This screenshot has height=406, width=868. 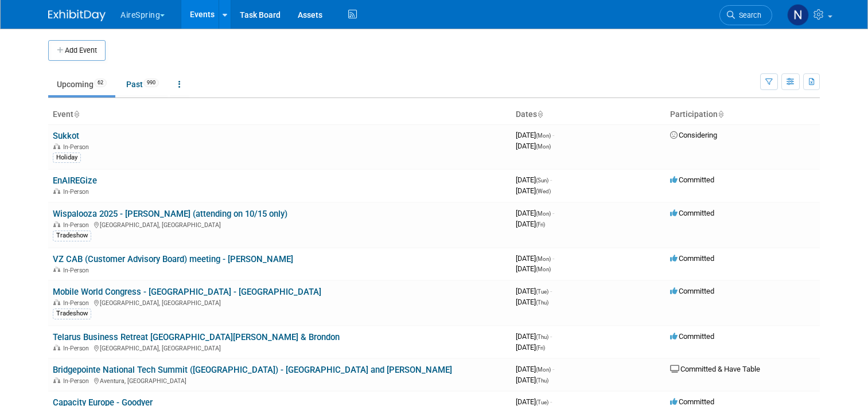 What do you see at coordinates (746, 15) in the screenshot?
I see `a: Search` at bounding box center [746, 15].